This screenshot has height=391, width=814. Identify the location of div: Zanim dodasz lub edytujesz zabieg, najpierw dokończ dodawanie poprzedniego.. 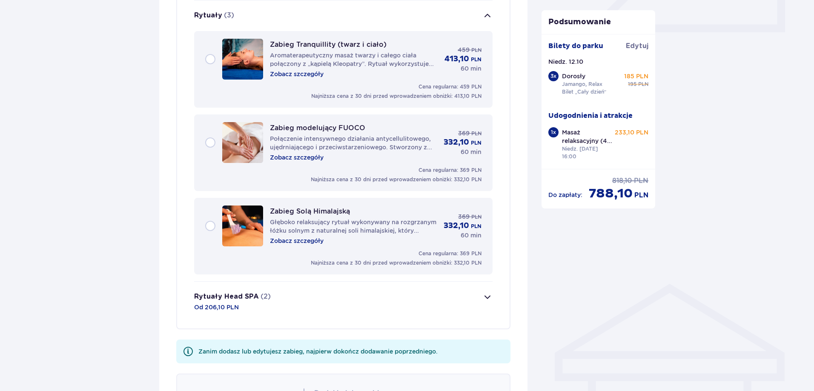
(318, 352).